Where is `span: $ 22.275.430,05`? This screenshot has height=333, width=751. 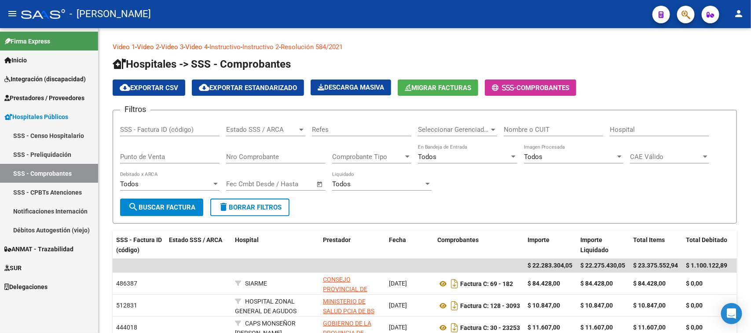
span: $ 22.275.430,05 is located at coordinates (603, 266).